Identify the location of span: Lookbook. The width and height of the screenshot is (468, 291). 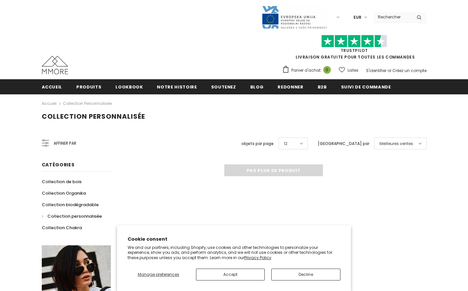
(129, 87).